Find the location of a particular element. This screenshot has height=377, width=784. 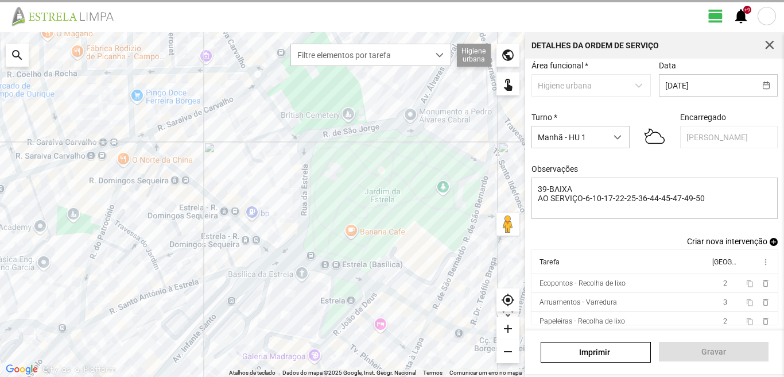

div: Detalhes da Ordem de Serviço is located at coordinates (595, 45).